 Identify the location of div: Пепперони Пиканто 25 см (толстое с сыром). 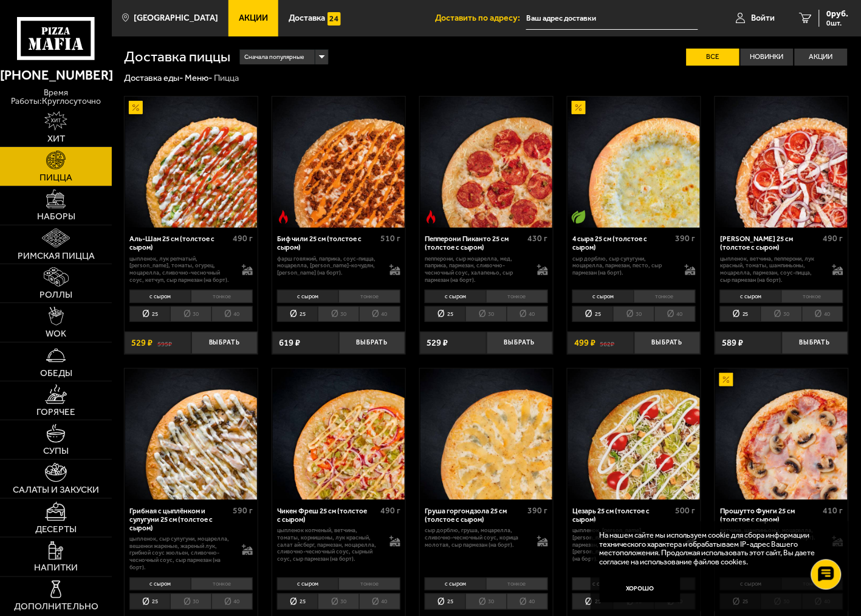
(475, 243).